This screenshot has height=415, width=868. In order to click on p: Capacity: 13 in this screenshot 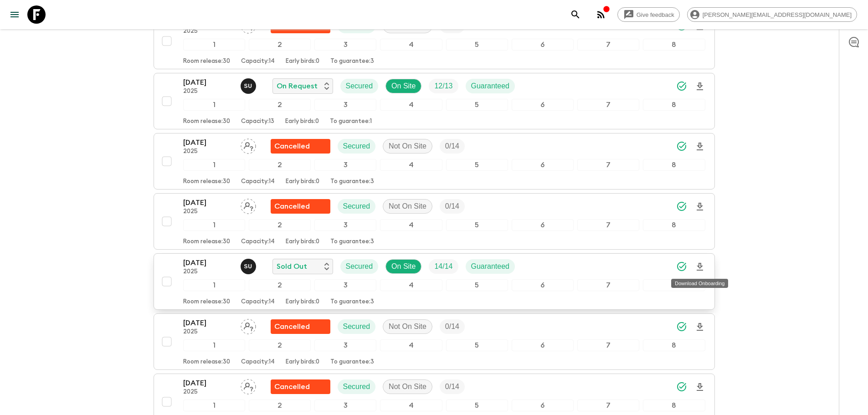, I will do `click(257, 122)`.